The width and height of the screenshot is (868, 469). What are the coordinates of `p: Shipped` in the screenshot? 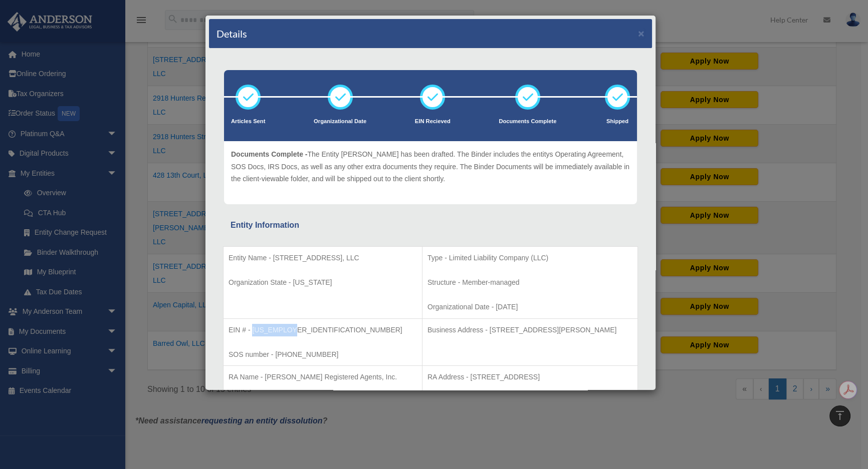 It's located at (617, 121).